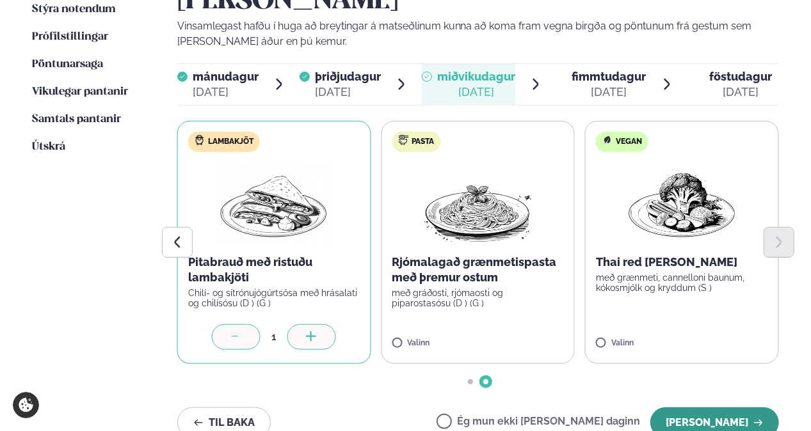  I want to click on span: föstudagur, so click(741, 76).